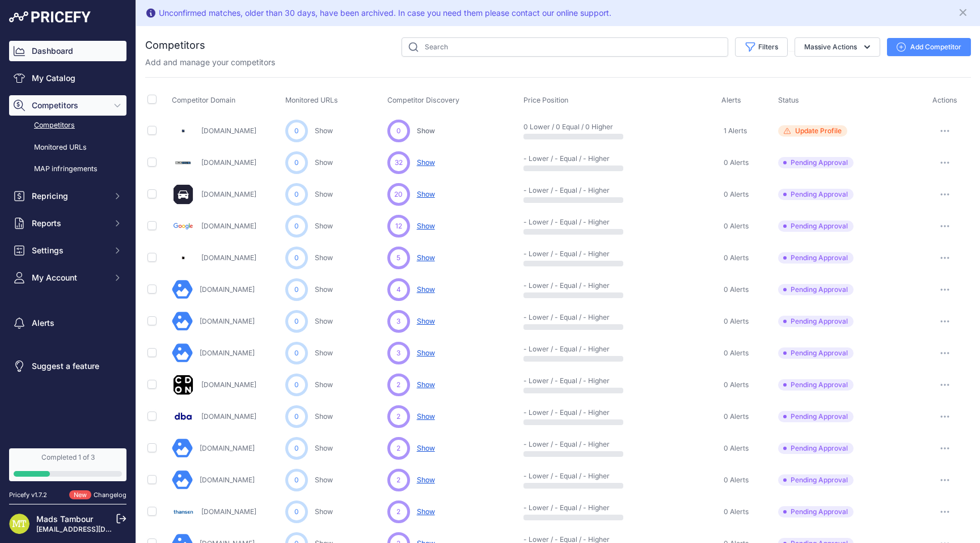 The width and height of the screenshot is (980, 543). Describe the element at coordinates (560, 127) in the screenshot. I see `p: 0 Lower / 0 Equal / 0 Higher` at that location.